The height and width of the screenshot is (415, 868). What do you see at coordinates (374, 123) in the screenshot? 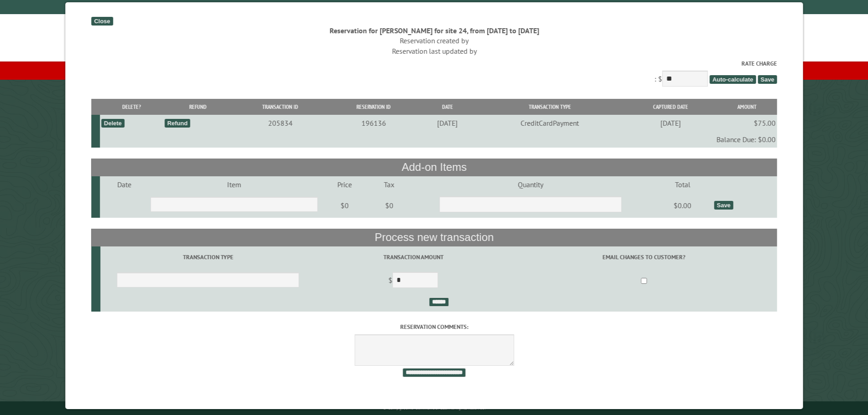
I see `td: 196136` at bounding box center [374, 123].